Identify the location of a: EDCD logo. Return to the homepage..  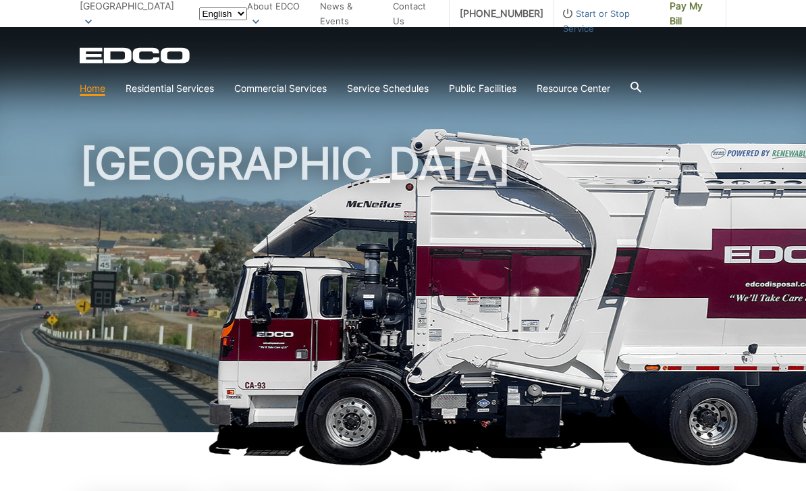
(136, 55).